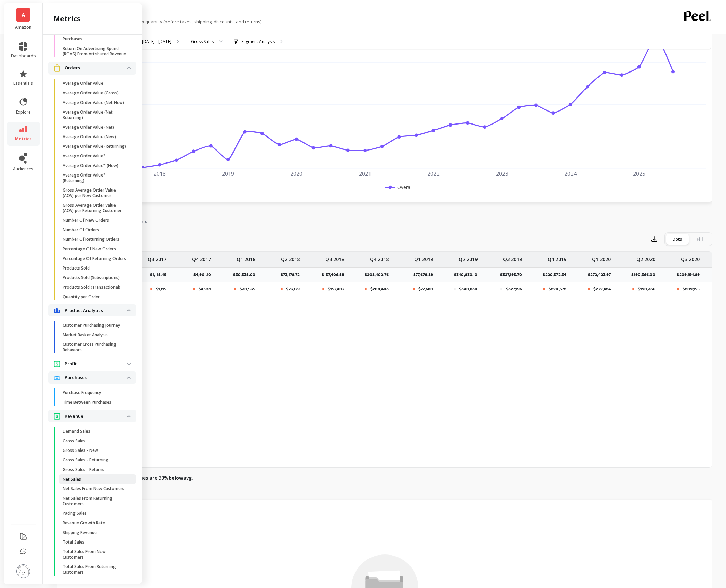 The width and height of the screenshot is (726, 588). What do you see at coordinates (23, 112) in the screenshot?
I see `span: explore` at bounding box center [23, 112].